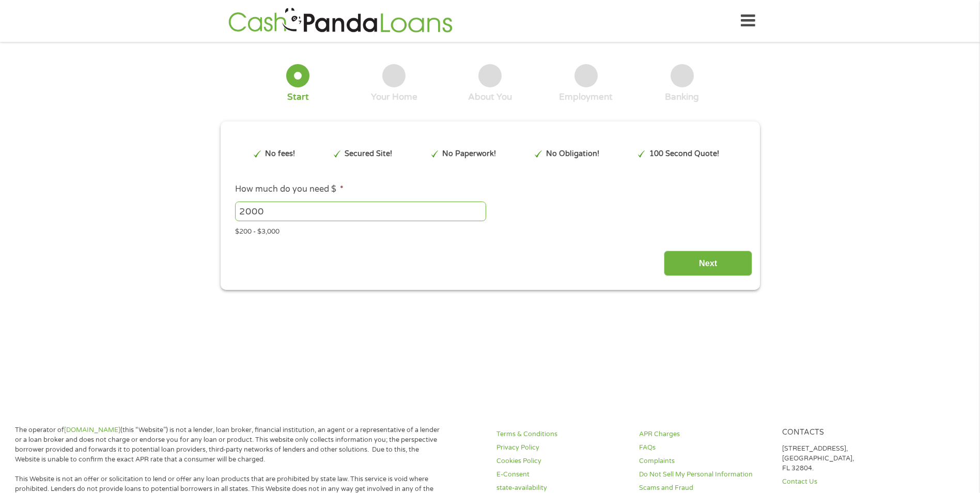  What do you see at coordinates (280, 154) in the screenshot?
I see `p: No fees!` at bounding box center [280, 154].